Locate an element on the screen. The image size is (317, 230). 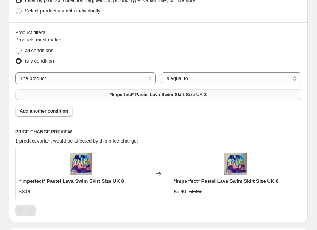
button: *Imperfect* Pastel Lava Swim Skirt Size UK 8 is located at coordinates (158, 95).